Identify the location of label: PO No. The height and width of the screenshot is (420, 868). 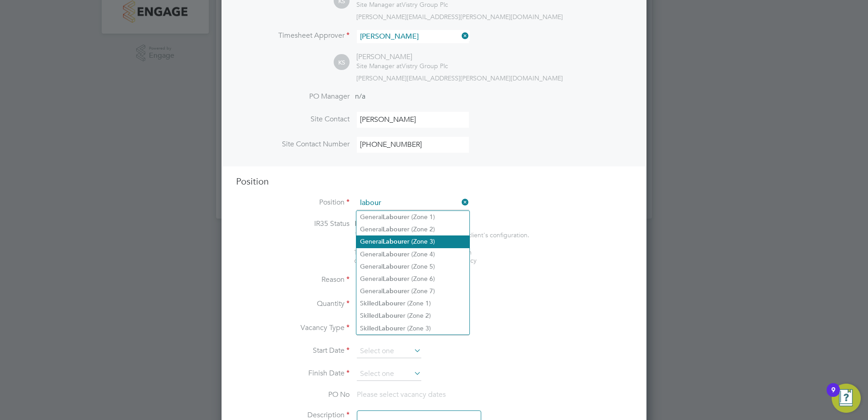
(293, 395).